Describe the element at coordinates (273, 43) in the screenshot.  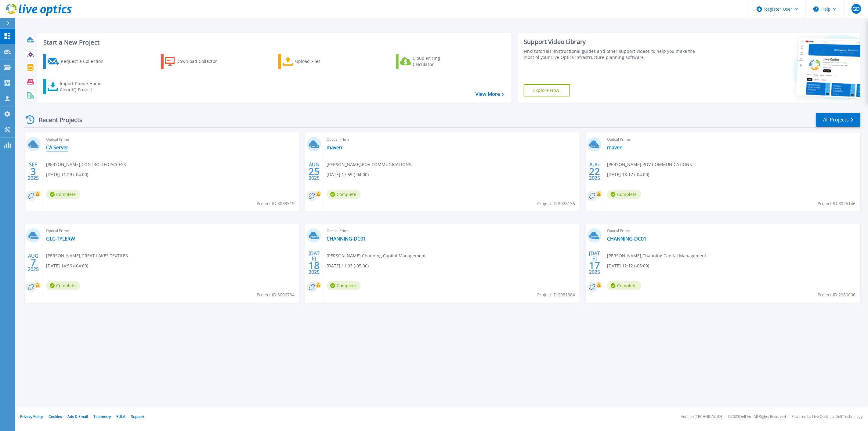
I see `h3: Start a New Project` at that location.